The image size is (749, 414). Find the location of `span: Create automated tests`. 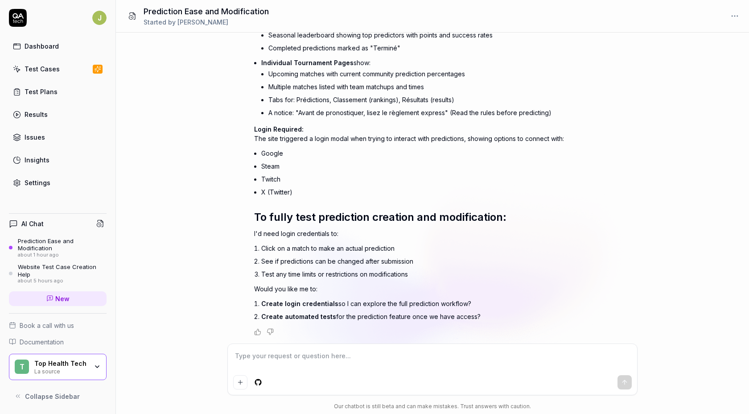

span: Create automated tests is located at coordinates (299, 316).